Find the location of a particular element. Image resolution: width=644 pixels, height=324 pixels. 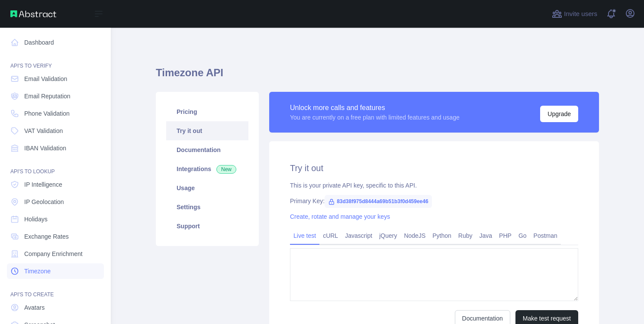

a: Holidays is located at coordinates (55, 220).